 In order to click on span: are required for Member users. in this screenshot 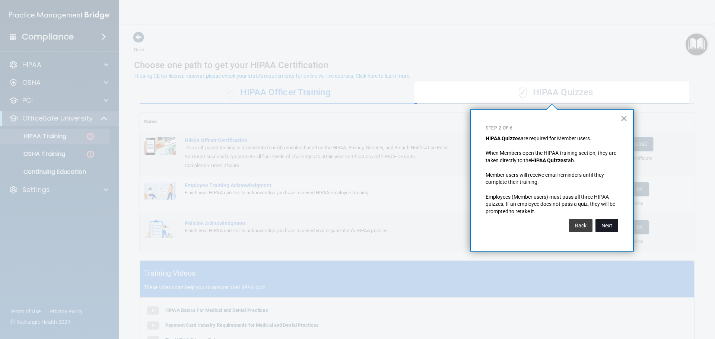, I will do `click(556, 139)`.